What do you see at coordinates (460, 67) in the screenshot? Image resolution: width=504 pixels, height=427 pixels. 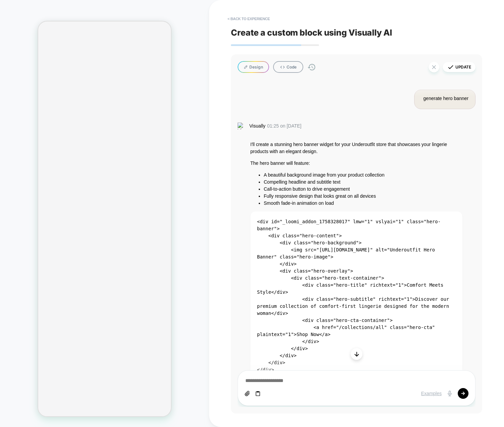 I see `button: Update` at bounding box center [460, 67].